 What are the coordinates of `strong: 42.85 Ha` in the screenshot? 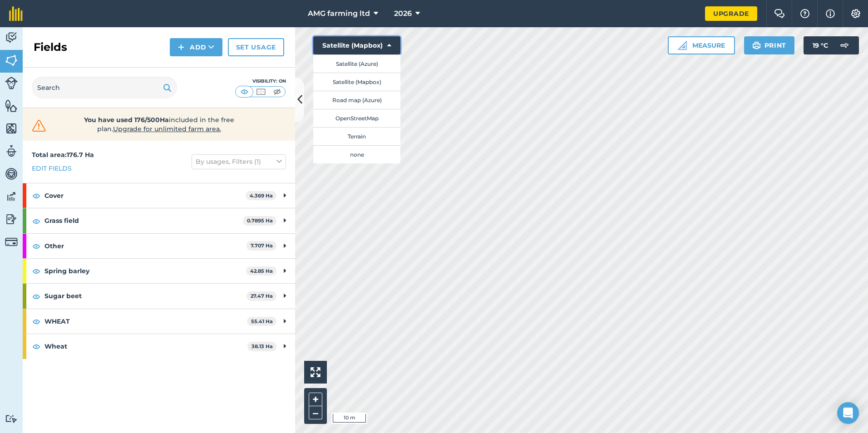 It's located at (261, 271).